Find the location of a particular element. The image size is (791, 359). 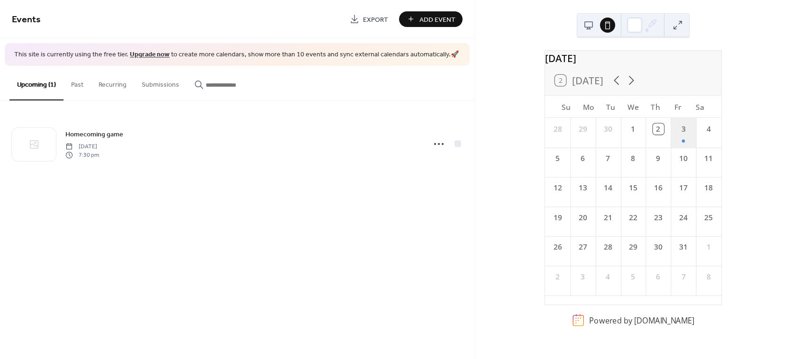

div: We is located at coordinates (633, 107).